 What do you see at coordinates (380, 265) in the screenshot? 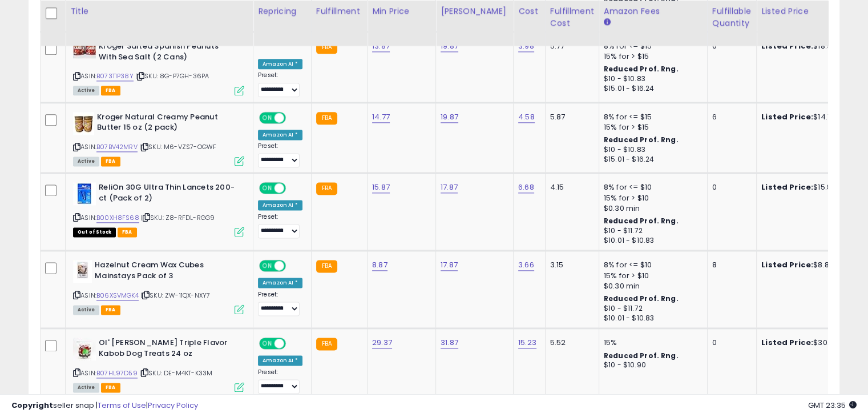
I see `a: 8.87` at bounding box center [380, 265].